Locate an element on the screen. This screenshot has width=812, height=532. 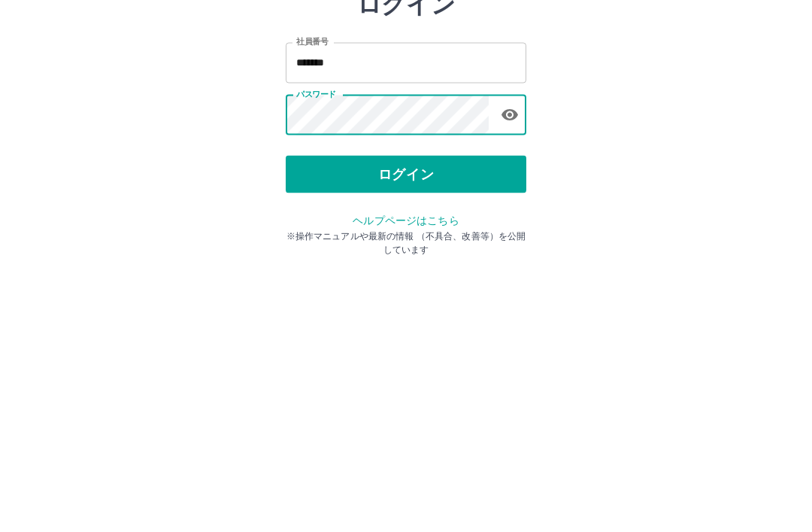
p: ※操作マニュアルや最新の情報 （不具合、改善等）を公開しています is located at coordinates (406, 347).